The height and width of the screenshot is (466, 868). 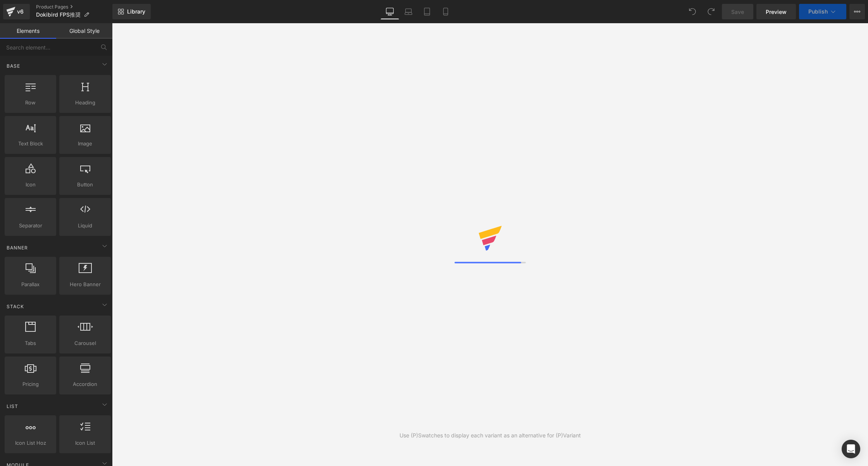 I want to click on button: Redo, so click(x=711, y=11).